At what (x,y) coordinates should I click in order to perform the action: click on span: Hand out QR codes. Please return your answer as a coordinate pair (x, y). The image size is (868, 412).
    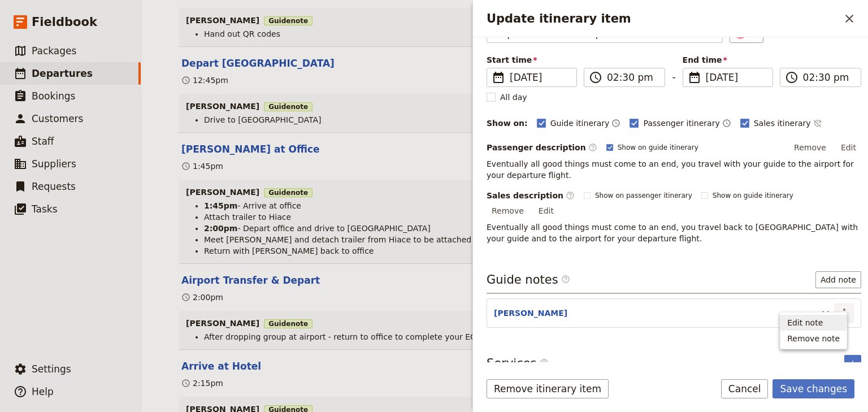
    Looking at the image, I should click on (242, 34).